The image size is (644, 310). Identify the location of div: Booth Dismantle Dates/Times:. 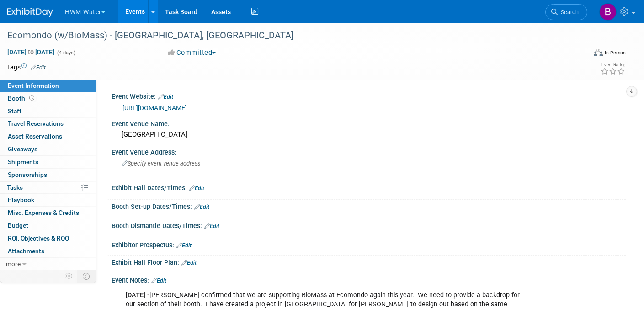
(368, 225).